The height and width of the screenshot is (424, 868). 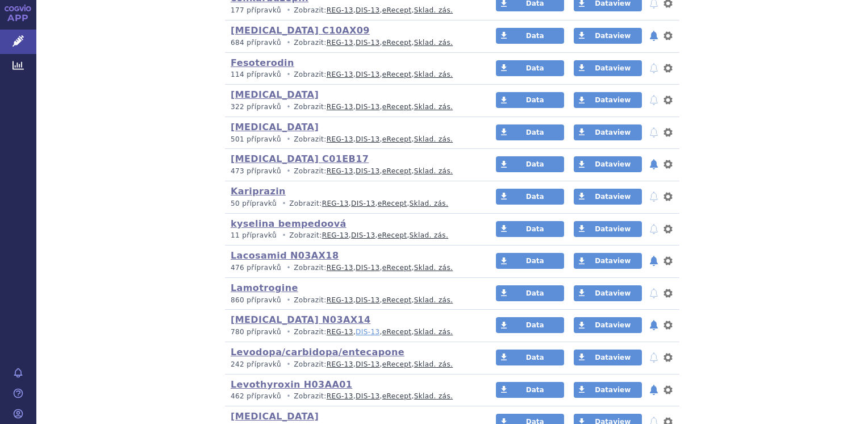 I want to click on span: 177 přípravků, so click(x=255, y=10).